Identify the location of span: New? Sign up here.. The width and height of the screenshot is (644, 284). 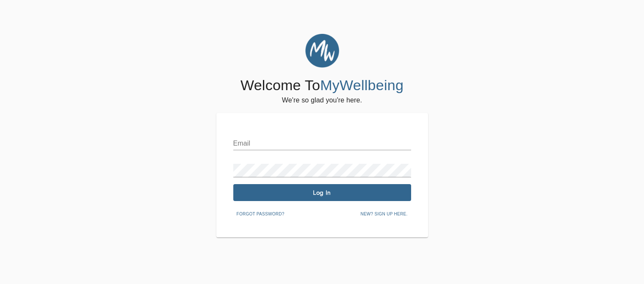
(383, 214).